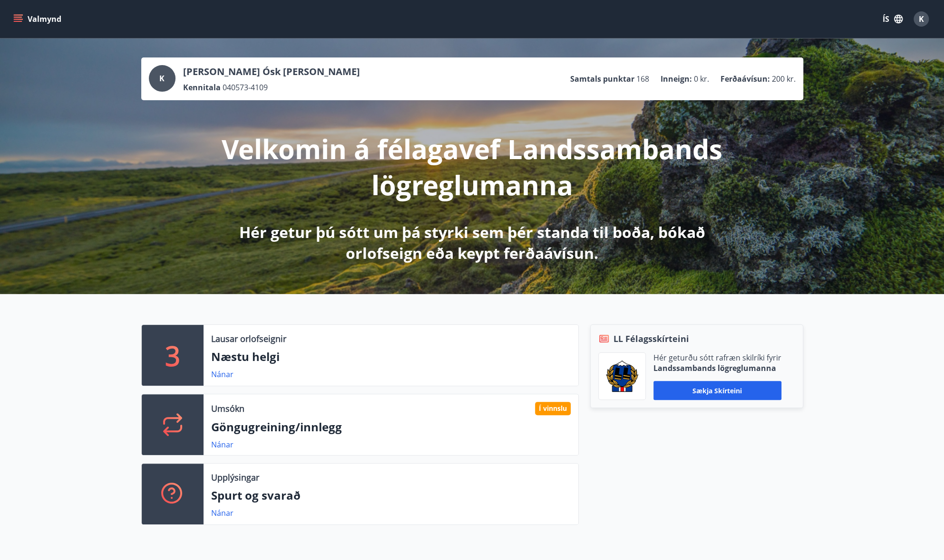 This screenshot has width=944, height=560. Describe the element at coordinates (552, 409) in the screenshot. I see `div: Í vinnslu` at that location.